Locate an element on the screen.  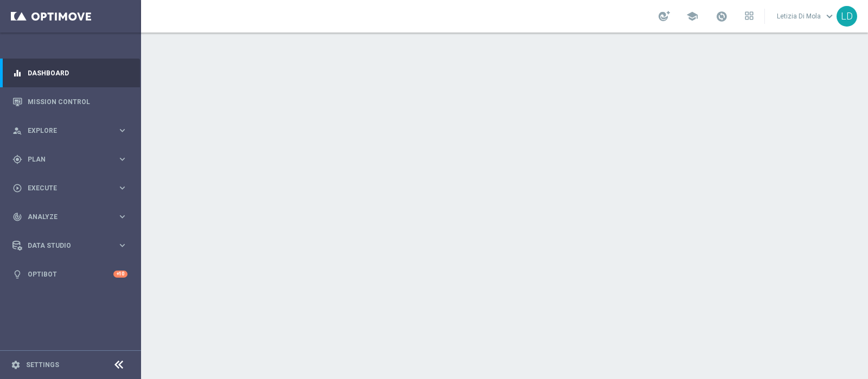
div: Data Studio keyboard_arrow_right is located at coordinates (70, 246).